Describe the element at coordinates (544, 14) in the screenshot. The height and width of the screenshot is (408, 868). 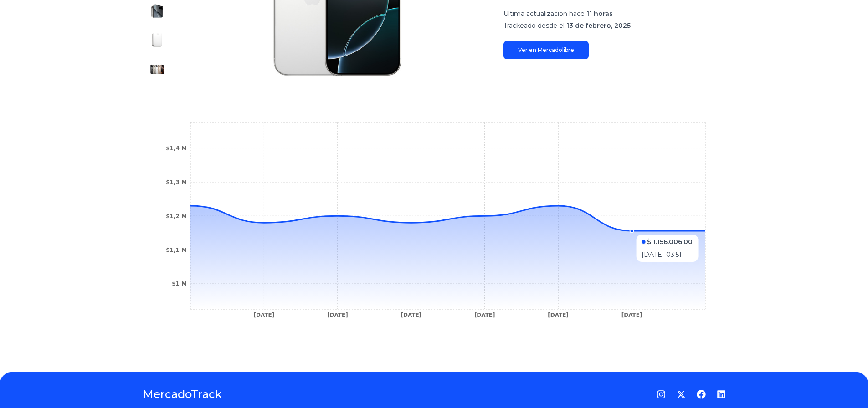
I see `span: Ultima actualizacion hace` at that location.